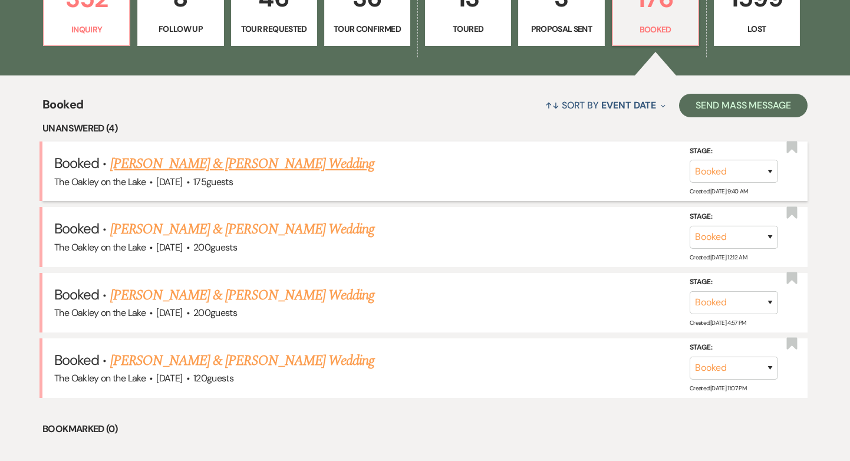 This screenshot has width=850, height=461. What do you see at coordinates (655, 29) in the screenshot?
I see `p: Booked` at bounding box center [655, 29].